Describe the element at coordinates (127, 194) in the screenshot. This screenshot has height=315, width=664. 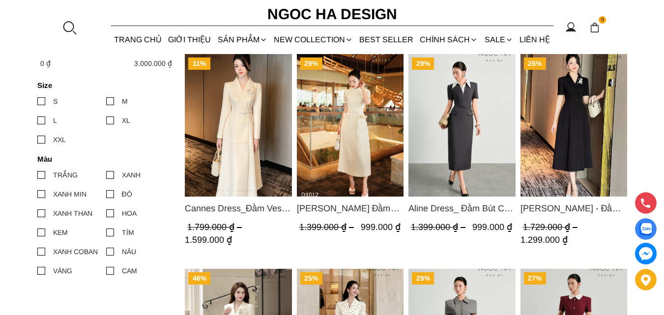
I see `div: ĐỎ` at that location.